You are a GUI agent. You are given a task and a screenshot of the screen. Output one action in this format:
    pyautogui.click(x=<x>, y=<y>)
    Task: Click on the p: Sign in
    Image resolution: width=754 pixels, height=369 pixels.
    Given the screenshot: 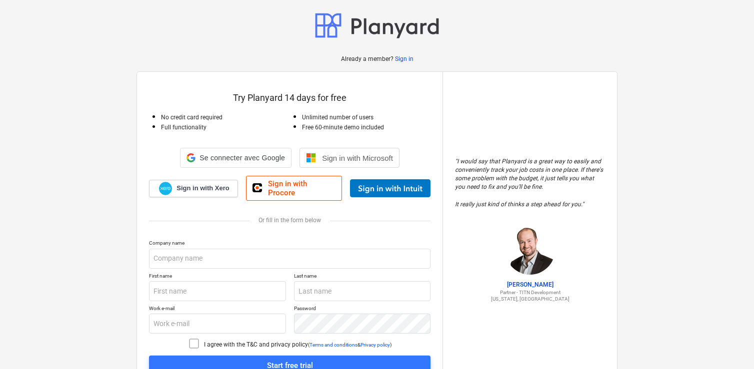 What is the action you would take?
    pyautogui.click(x=404, y=59)
    